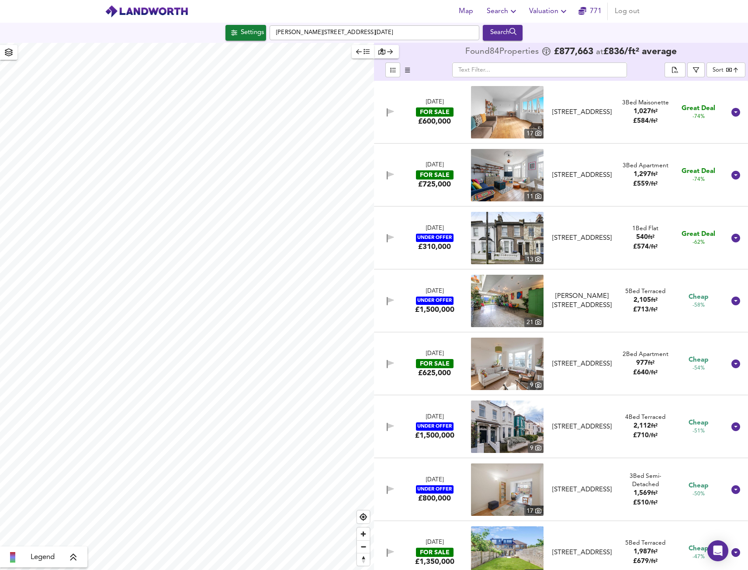  What do you see at coordinates (645, 310) in the screenshot?
I see `span: £ 713` at bounding box center [645, 310].